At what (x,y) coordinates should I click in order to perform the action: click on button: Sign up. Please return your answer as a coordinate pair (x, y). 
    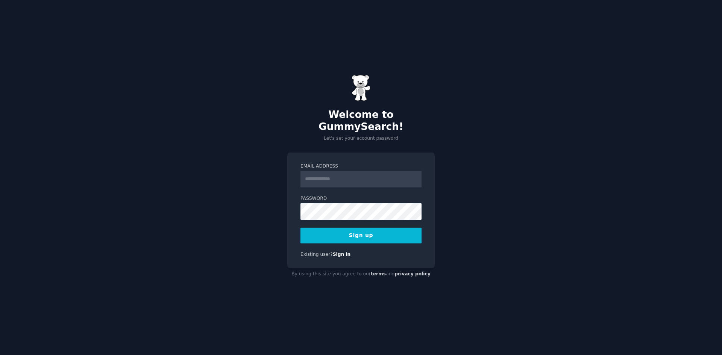
    Looking at the image, I should click on (361, 236).